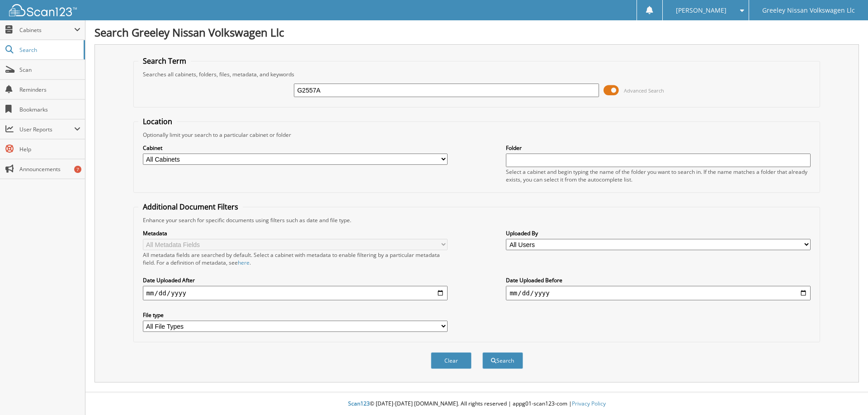  Describe the element at coordinates (295, 233) in the screenshot. I see `label: Metadata` at that location.